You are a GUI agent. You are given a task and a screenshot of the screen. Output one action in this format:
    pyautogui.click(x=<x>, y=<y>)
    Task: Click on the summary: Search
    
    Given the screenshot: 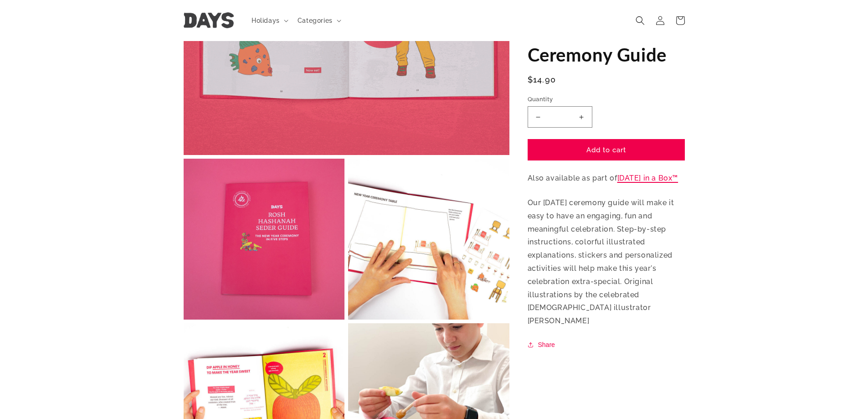 What is the action you would take?
    pyautogui.click(x=640, y=21)
    